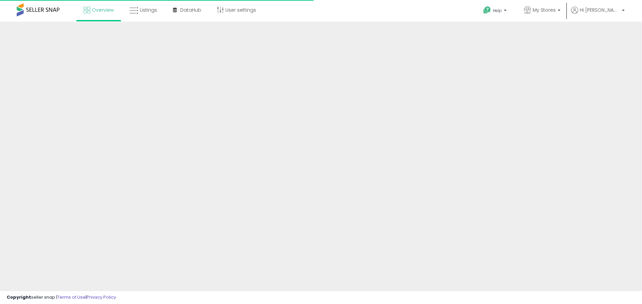 The image size is (642, 304). Describe the element at coordinates (19, 297) in the screenshot. I see `strong: Copyright` at that location.